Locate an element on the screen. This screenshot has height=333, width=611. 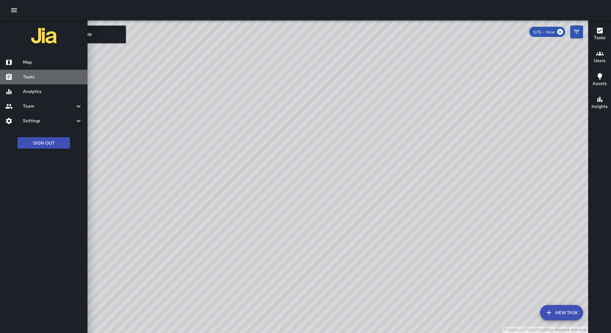
h6: Analytics is located at coordinates (52, 92).